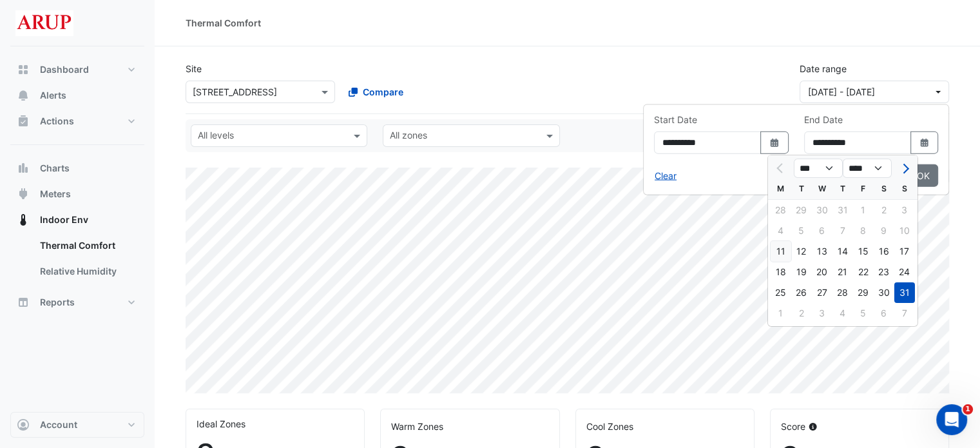 The image size is (980, 448). I want to click on div: Wednesday, August 27, 2025, so click(822, 293).